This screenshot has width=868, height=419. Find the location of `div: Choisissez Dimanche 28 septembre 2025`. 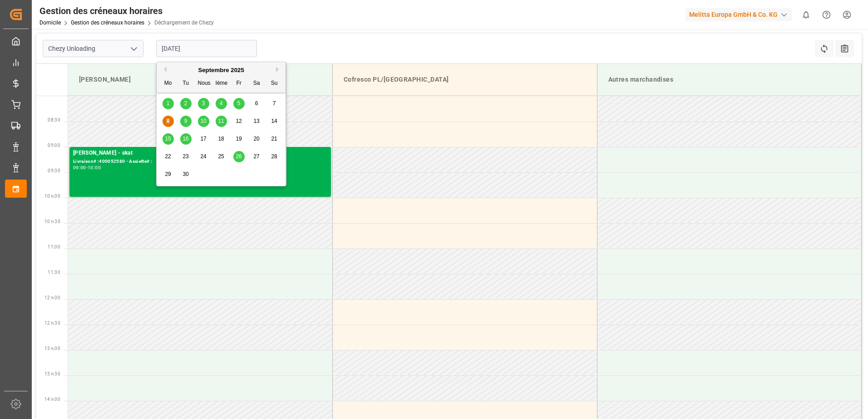

div: Choisissez Dimanche 28 septembre 2025 is located at coordinates (274, 157).